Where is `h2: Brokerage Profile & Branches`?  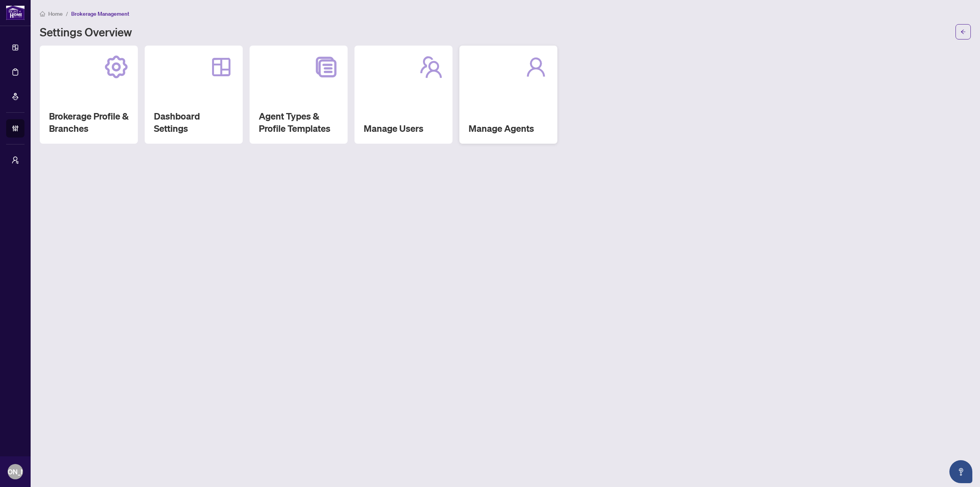 h2: Brokerage Profile & Branches is located at coordinates (89, 122).